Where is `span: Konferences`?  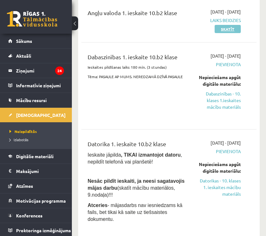
span: Konferences is located at coordinates (29, 215).